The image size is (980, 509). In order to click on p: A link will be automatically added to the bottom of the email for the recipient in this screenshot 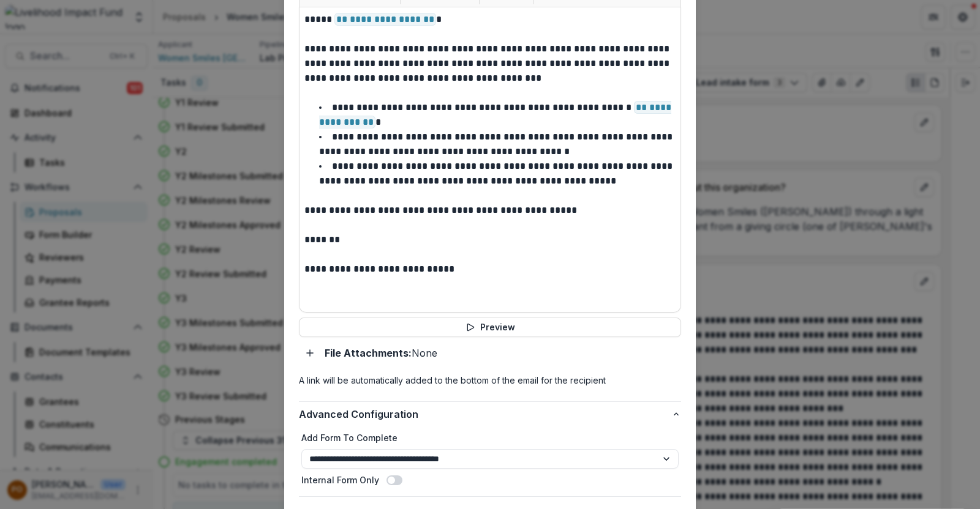, I will do `click(490, 380)`.